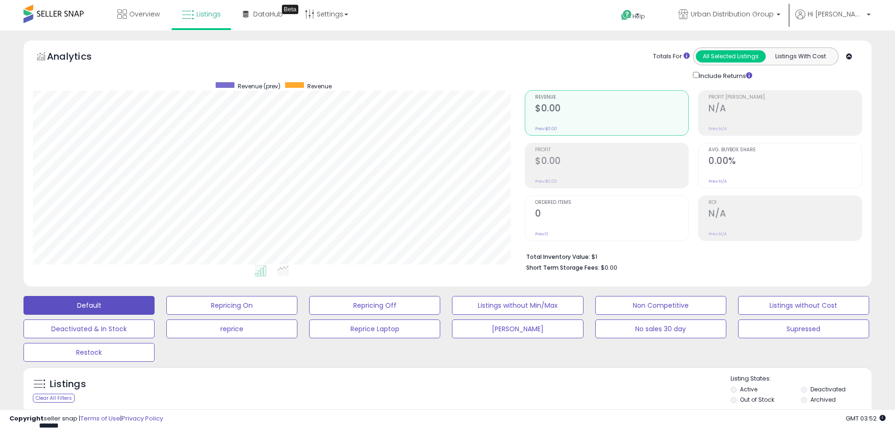 This screenshot has height=428, width=895. I want to click on button: No sales 30 day, so click(660, 329).